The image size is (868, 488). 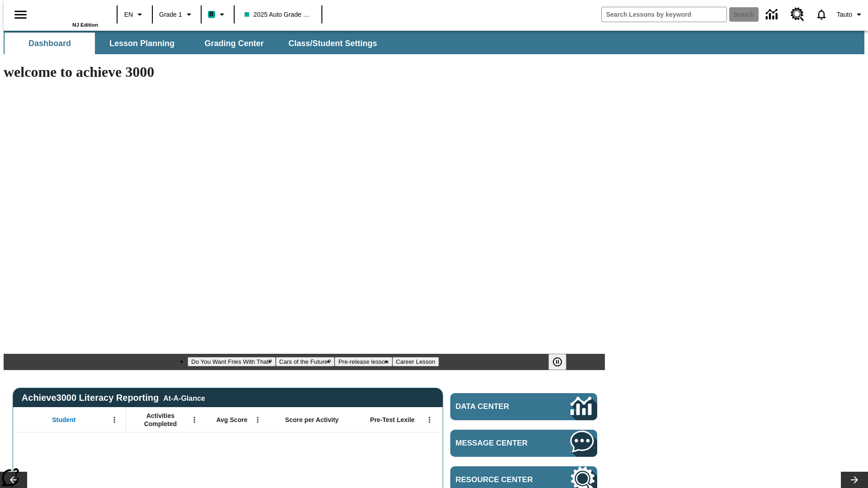 What do you see at coordinates (854, 480) in the screenshot?
I see `button: Lesson carousel, Next` at bounding box center [854, 480].